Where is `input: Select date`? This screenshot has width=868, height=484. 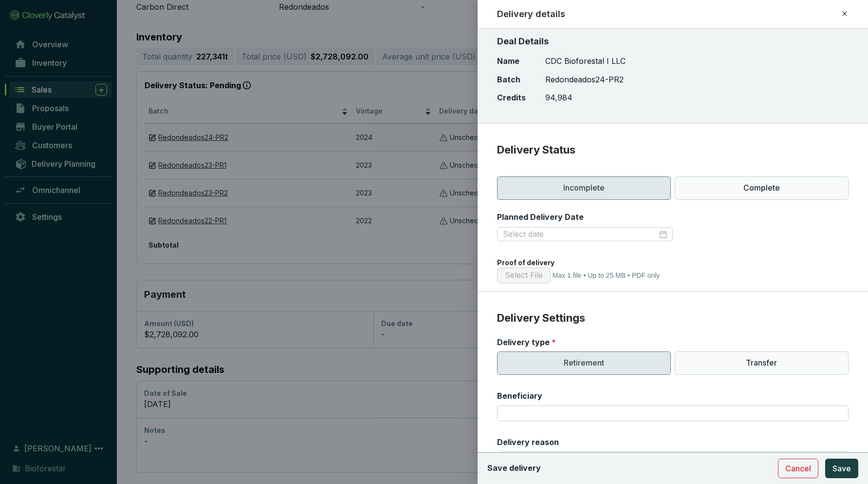 input: Select date is located at coordinates (580, 235).